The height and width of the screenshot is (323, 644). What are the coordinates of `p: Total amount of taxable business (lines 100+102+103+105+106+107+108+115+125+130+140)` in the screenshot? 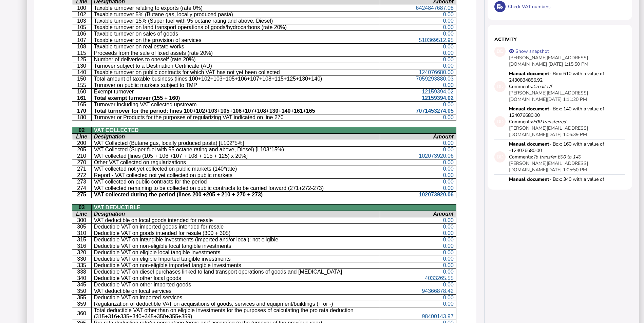 It's located at (236, 79).